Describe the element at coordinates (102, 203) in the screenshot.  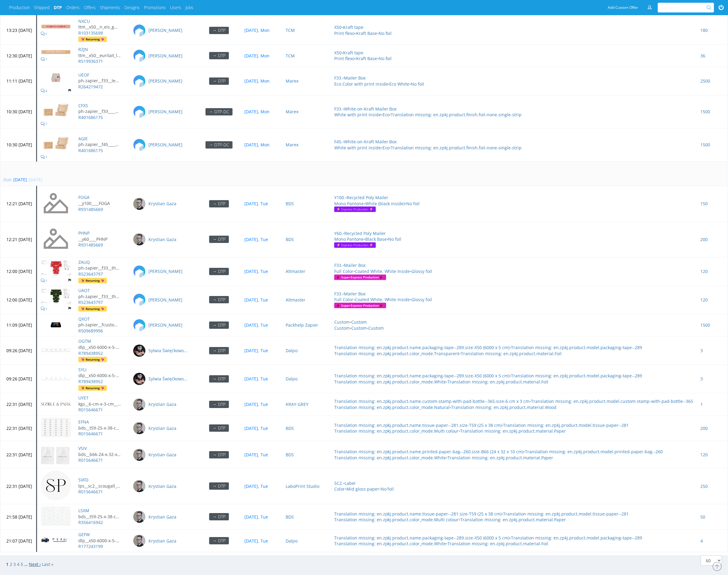
I see `a: __y100____FOGA` at that location.